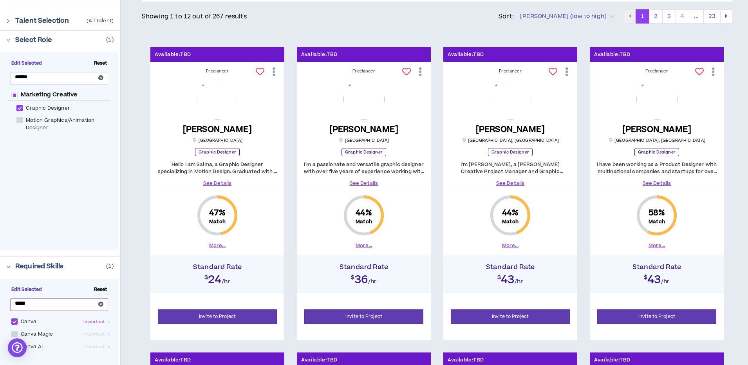 The image size is (748, 365). I want to click on button: 4, so click(683, 16).